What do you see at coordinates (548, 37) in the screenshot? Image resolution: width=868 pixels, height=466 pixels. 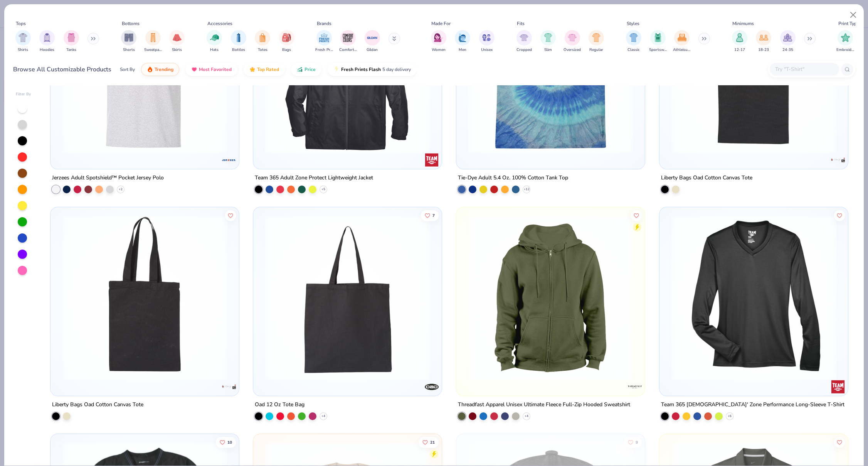 I see `img: Slim Image` at bounding box center [548, 37].